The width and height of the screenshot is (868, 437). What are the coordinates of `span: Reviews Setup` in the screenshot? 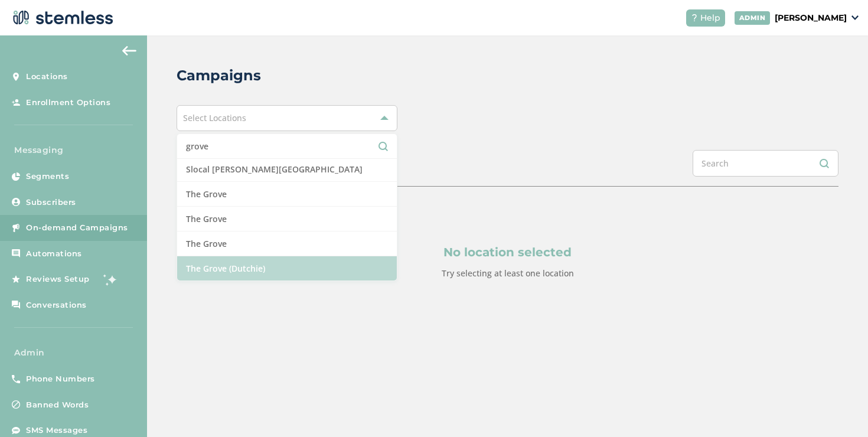 It's located at (58, 279).